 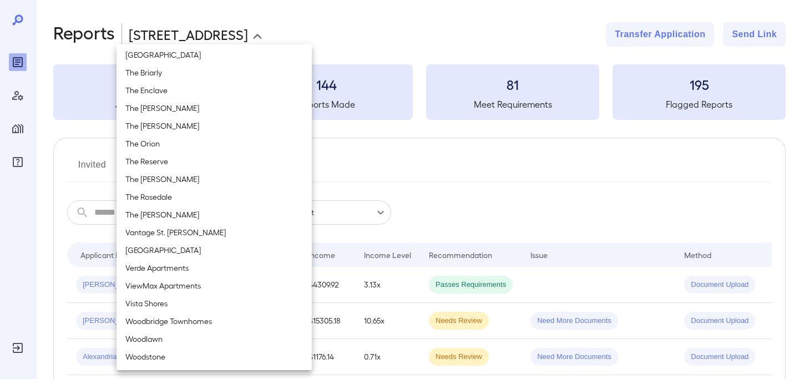 What do you see at coordinates (214, 90) in the screenshot?
I see `li: The Enclave` at bounding box center [214, 90].